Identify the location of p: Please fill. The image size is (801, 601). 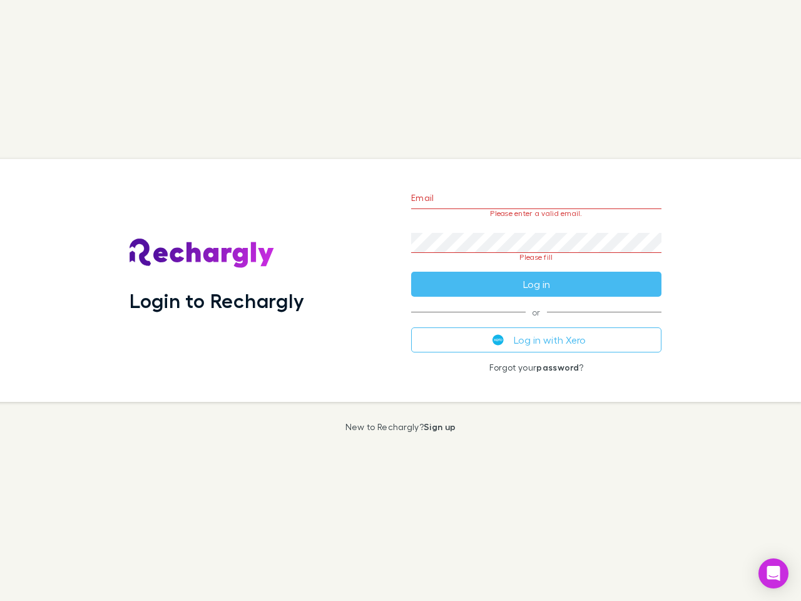
(536, 257).